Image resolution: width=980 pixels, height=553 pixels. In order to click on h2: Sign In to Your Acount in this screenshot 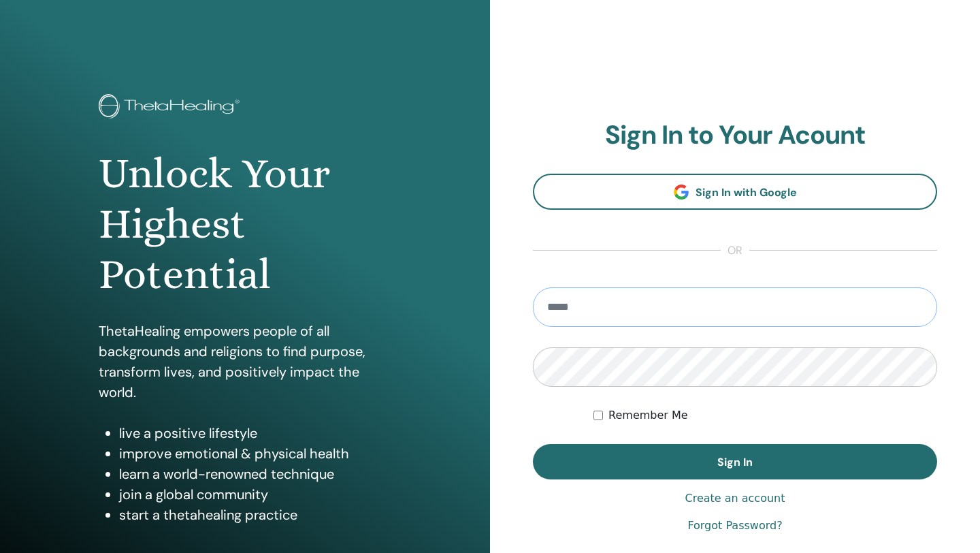, I will do `click(735, 136)`.